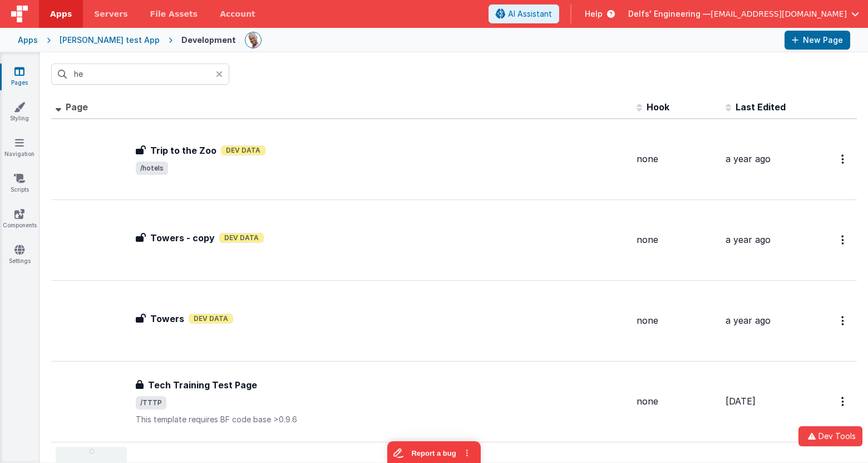 The width and height of the screenshot is (868, 463). Describe the element at coordinates (77, 107) in the screenshot. I see `span: Page` at that location.